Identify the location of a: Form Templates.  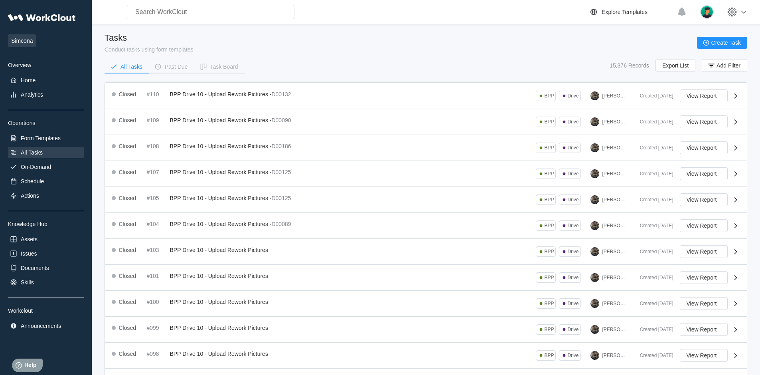
(46, 138).